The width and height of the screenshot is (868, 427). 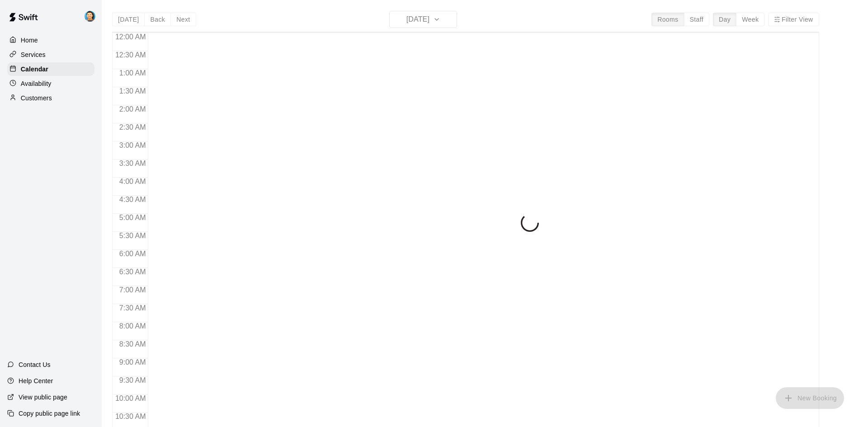 I want to click on span: 10:00 AM, so click(x=131, y=398).